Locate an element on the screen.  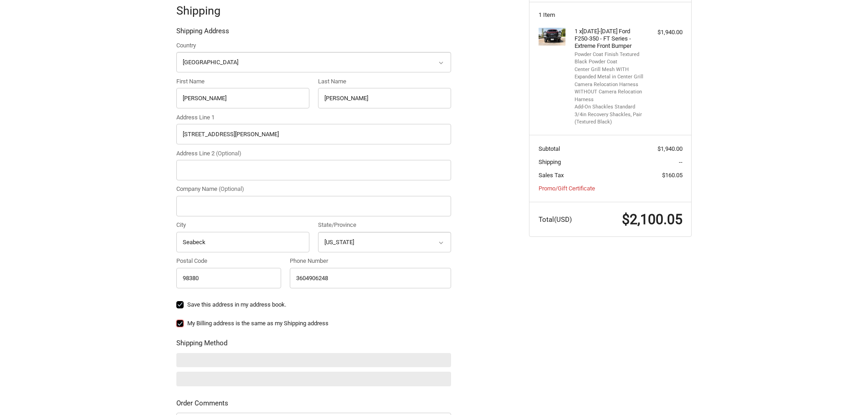
li: Powder Coat Finish Textured Black Powder Coat is located at coordinates (609, 58).